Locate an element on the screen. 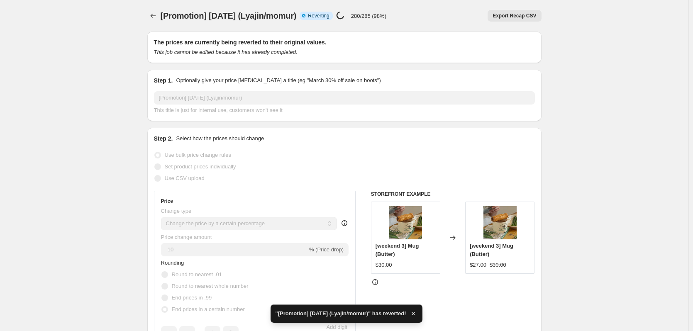 This screenshot has width=693, height=331. input: 30% off holiday sale is located at coordinates (344, 98).